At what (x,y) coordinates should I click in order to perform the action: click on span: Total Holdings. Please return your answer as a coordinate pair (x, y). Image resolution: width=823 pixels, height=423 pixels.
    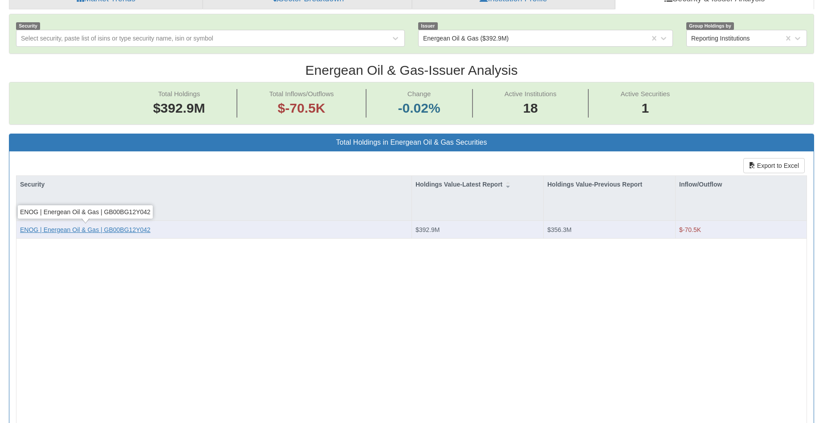
    Looking at the image, I should click on (179, 94).